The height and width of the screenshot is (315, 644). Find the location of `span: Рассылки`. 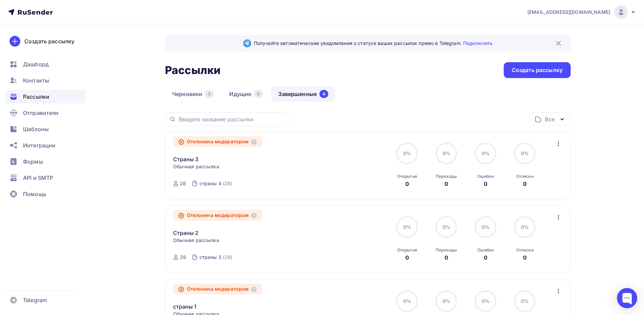

span: Рассылки is located at coordinates (36, 96).